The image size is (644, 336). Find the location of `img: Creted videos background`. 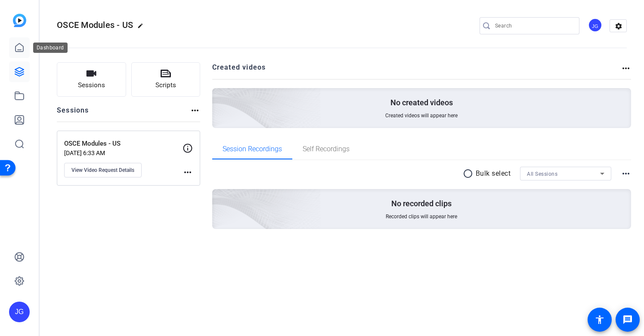

img: Creted videos background is located at coordinates (218, 96).